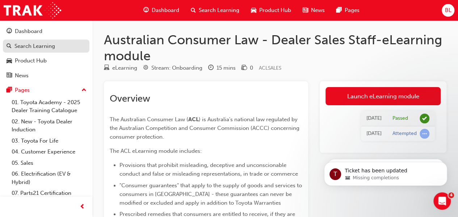 This screenshot has height=217, width=458. Describe the element at coordinates (46, 53) in the screenshot. I see `button: DashboardSearch LearningProduct HubNews` at that location.